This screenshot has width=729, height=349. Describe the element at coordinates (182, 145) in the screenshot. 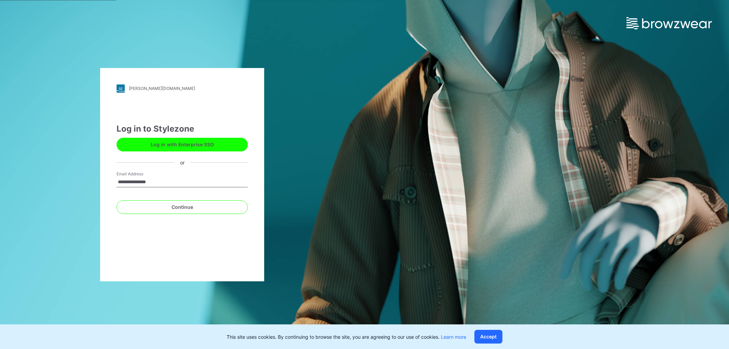

I see `button: Log in with Enterprise SSO` at that location.